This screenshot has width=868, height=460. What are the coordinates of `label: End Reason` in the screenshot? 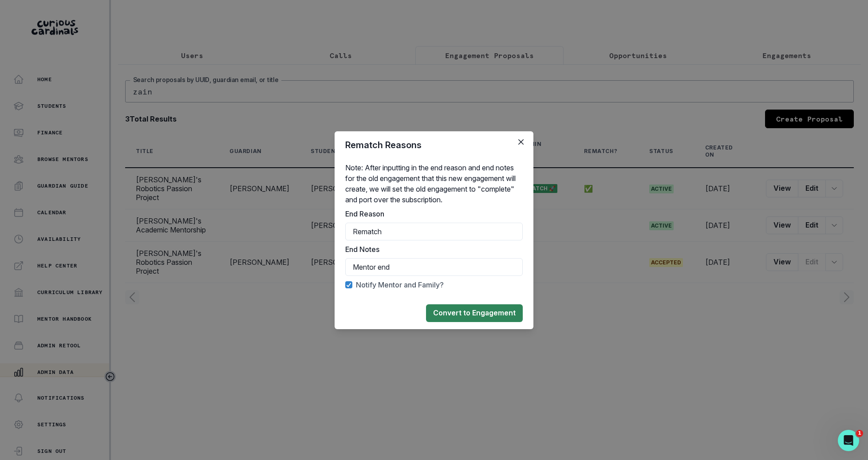 It's located at (431, 213).